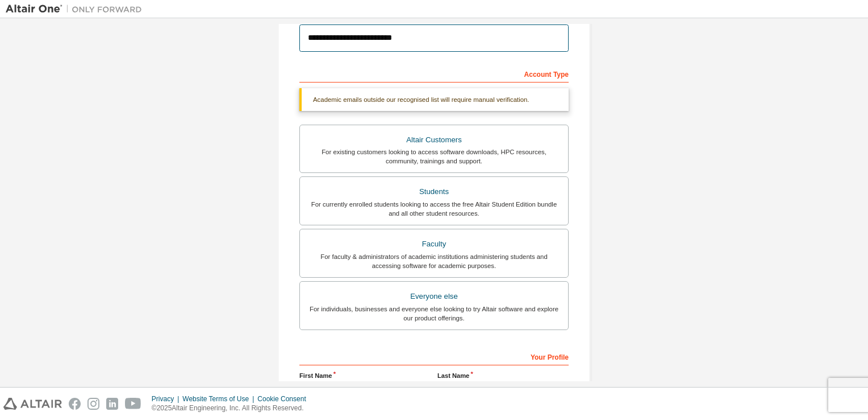  I want to click on label: Last Name, so click(503, 376).